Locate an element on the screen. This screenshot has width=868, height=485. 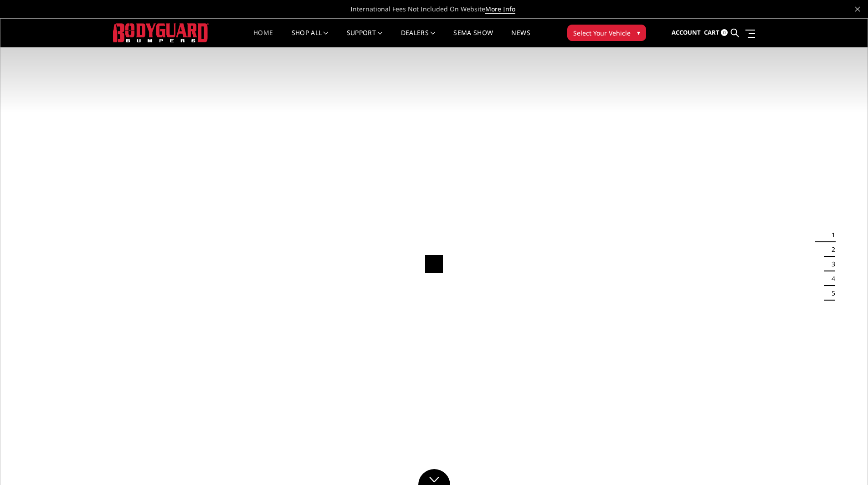
button: 2 of 5 is located at coordinates (831, 250).